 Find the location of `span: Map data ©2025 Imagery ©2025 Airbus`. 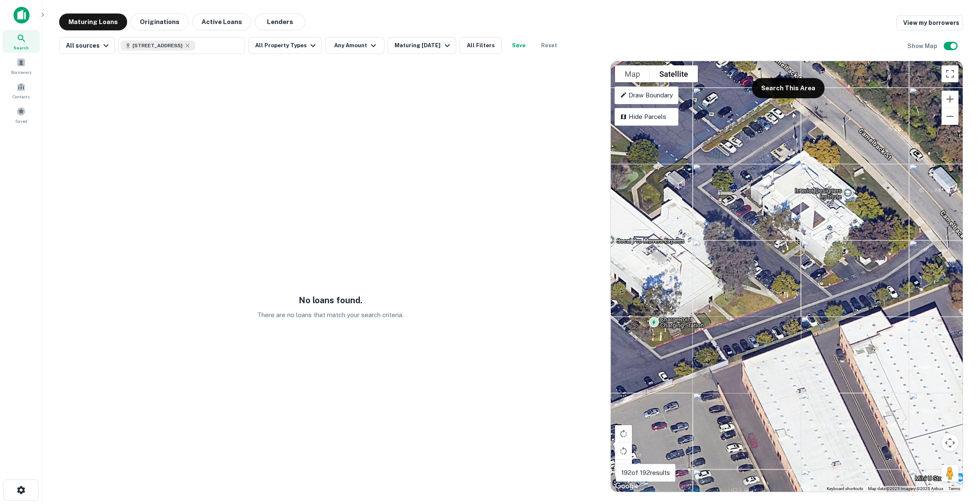

span: Map data ©2025 Imagery ©2025 Airbus is located at coordinates (905, 489).